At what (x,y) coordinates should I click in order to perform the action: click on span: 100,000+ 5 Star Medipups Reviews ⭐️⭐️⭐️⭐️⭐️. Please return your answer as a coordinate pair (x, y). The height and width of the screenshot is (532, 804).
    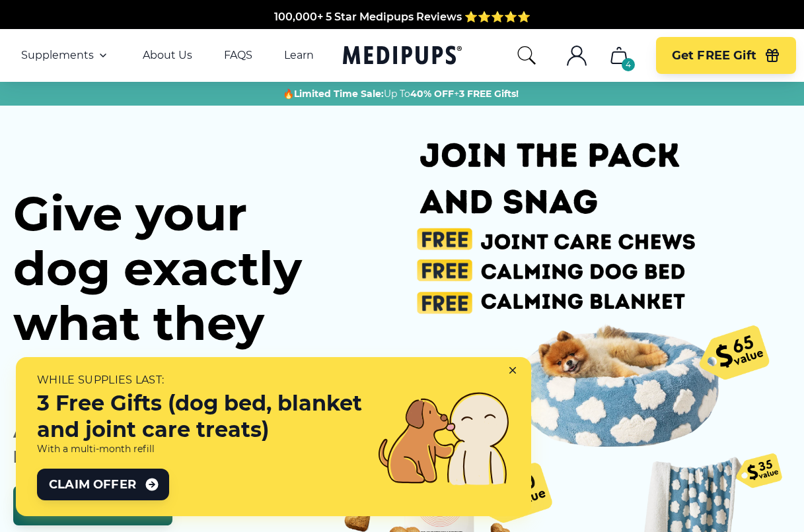
    Looking at the image, I should click on (402, 17).